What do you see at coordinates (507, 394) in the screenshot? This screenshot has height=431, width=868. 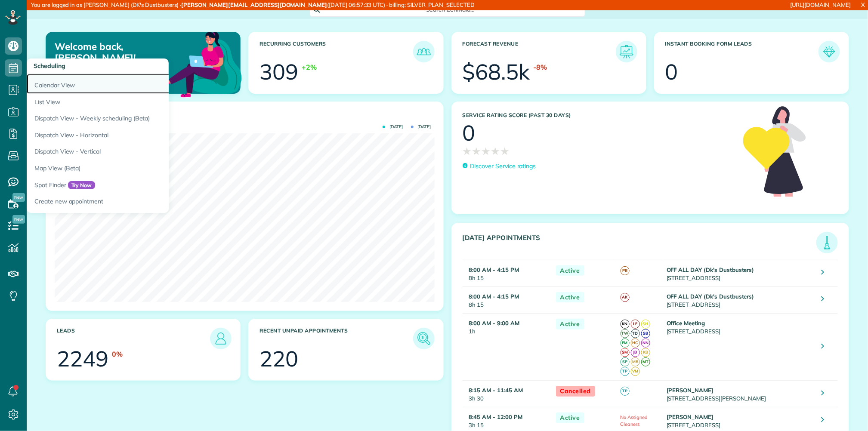 I see `td: 3h 30` at bounding box center [507, 394].